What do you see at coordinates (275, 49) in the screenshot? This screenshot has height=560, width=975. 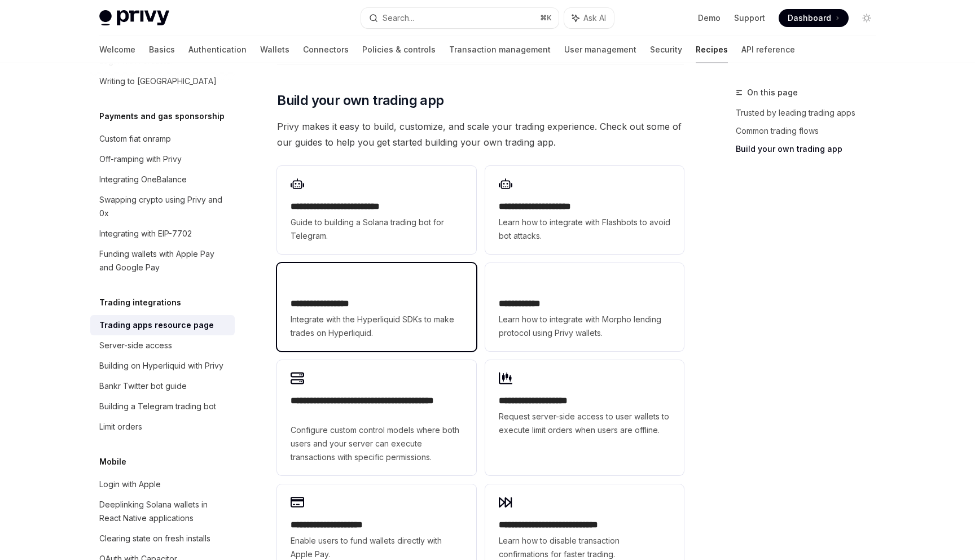 I see `a: Wallets` at bounding box center [275, 49].